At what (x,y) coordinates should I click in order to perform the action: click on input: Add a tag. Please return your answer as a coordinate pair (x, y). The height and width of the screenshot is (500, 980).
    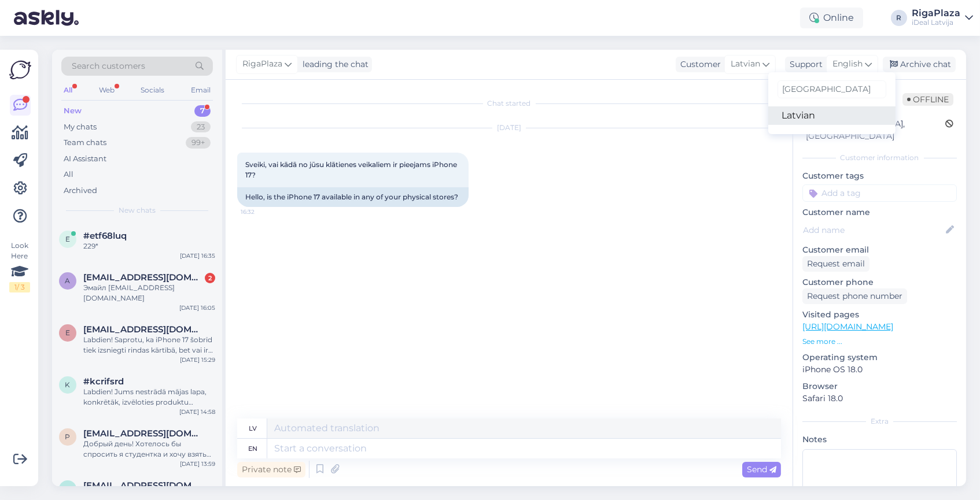
    Looking at the image, I should click on (879, 193).